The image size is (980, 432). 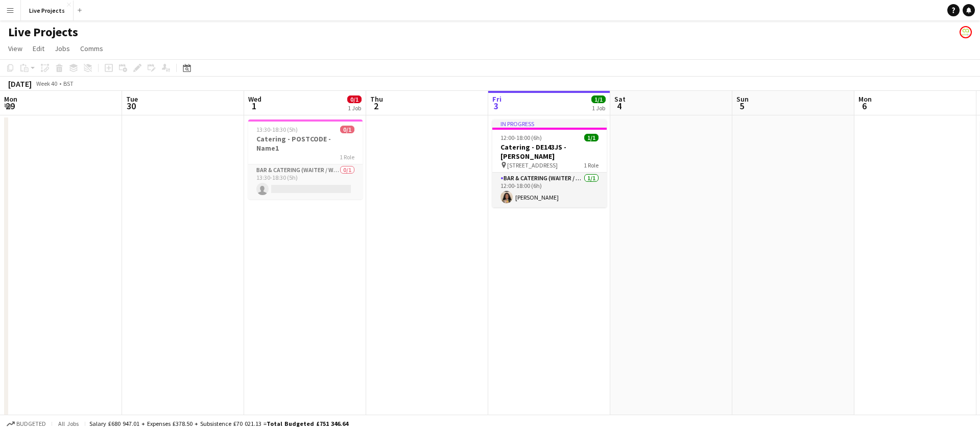 What do you see at coordinates (864, 106) in the screenshot?
I see `span: 6` at bounding box center [864, 106].